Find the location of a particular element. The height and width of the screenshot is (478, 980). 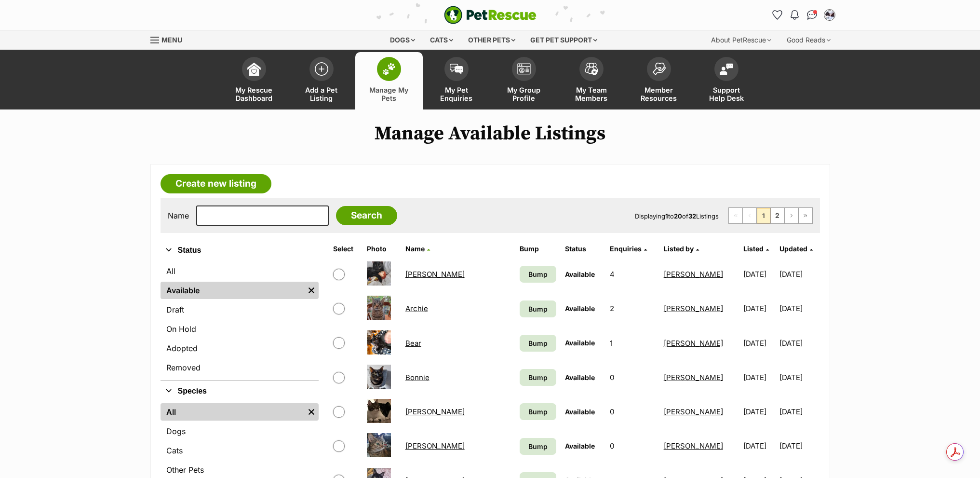

th: Bump is located at coordinates (537, 249).